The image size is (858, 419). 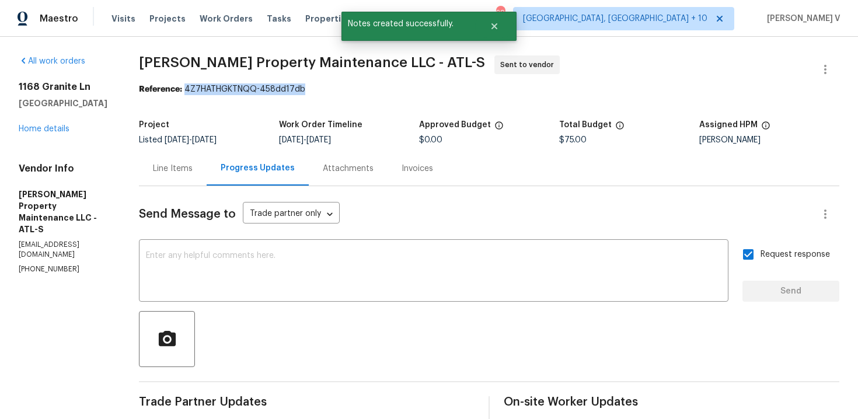 What do you see at coordinates (499, 128) in the screenshot?
I see `span: The total cost of line items that have been approved by both Opendoor and the Trade Partner. This...` at bounding box center [499, 128].